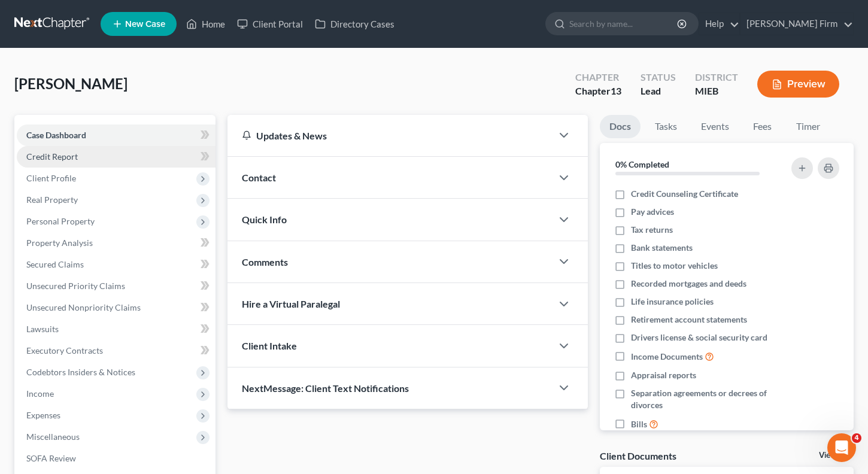 Image resolution: width=868 pixels, height=474 pixels. Describe the element at coordinates (145, 24) in the screenshot. I see `span: New Case` at that location.